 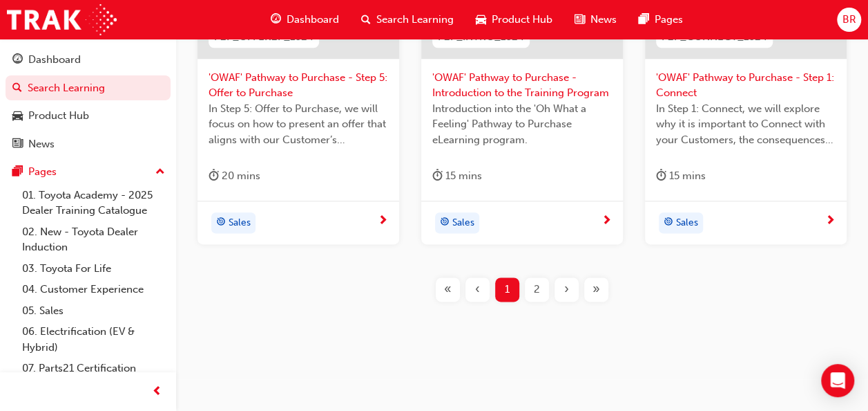 I want to click on a: 05. Sales, so click(x=93, y=311).